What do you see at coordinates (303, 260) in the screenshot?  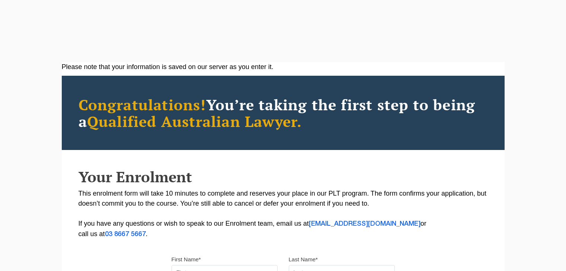 I see `label: Last Name*` at bounding box center [303, 260].